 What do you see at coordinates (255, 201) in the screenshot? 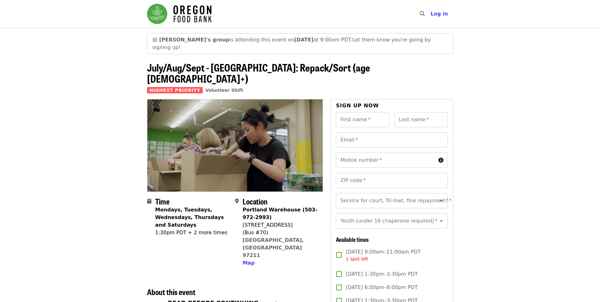
I see `span: Location` at bounding box center [255, 201].